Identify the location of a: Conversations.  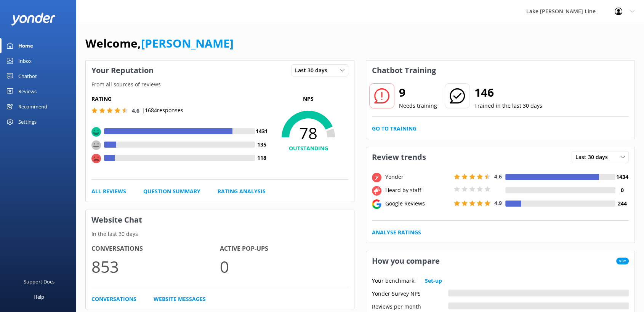
(114, 299).